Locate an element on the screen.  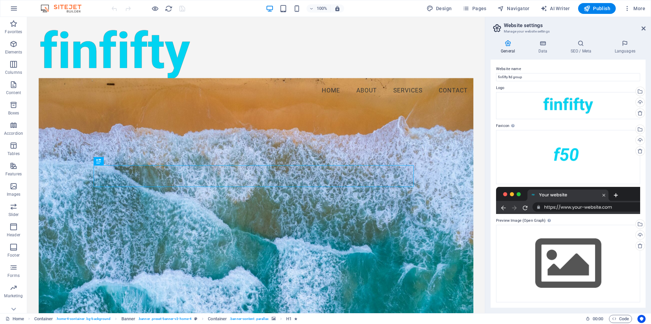
p: Forms is located at coordinates (14, 276).